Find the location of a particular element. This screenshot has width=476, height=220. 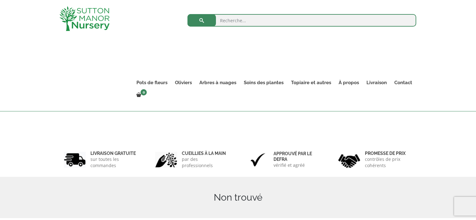

font: vérifié et agréé is located at coordinates (289, 165).